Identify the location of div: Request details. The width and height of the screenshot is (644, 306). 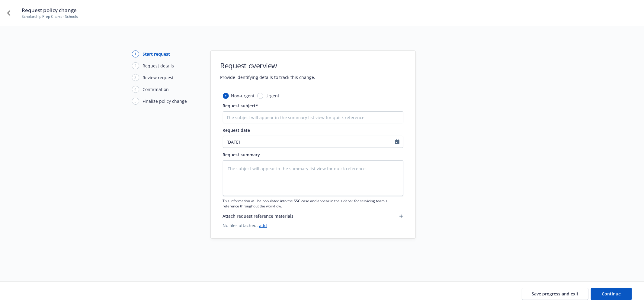
(159, 66).